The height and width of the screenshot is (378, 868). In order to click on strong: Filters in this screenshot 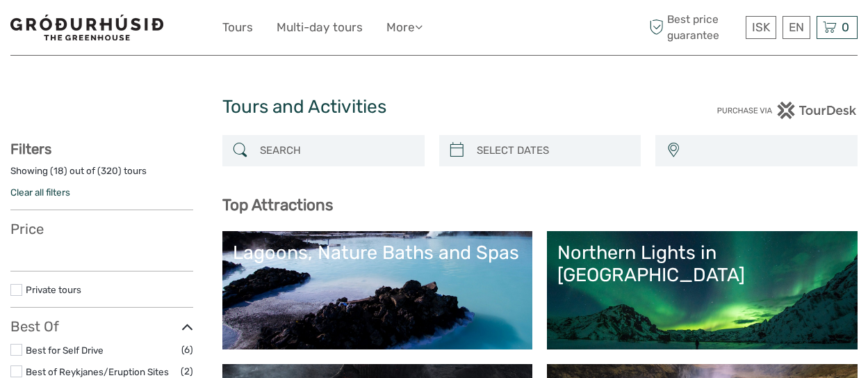, I will do `click(30, 149)`.